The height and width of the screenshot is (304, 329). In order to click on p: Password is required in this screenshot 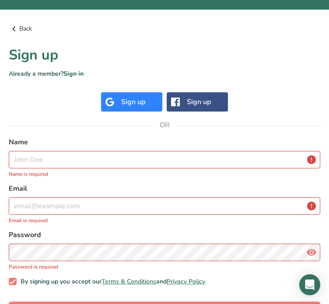, I will do `click(164, 267)`.